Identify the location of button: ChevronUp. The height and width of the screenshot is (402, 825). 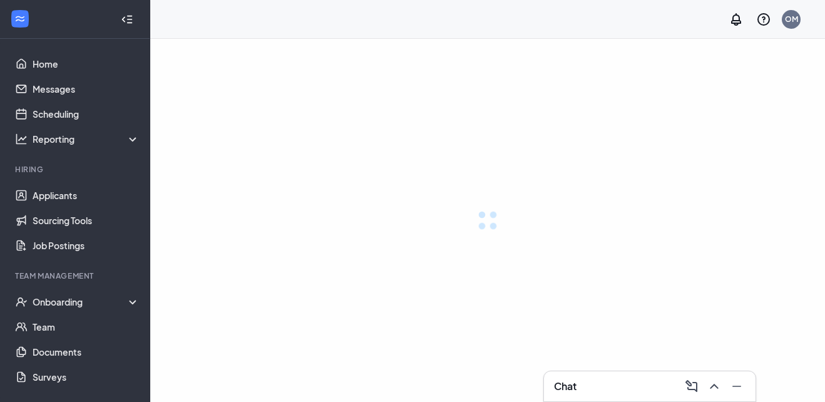
(713, 386).